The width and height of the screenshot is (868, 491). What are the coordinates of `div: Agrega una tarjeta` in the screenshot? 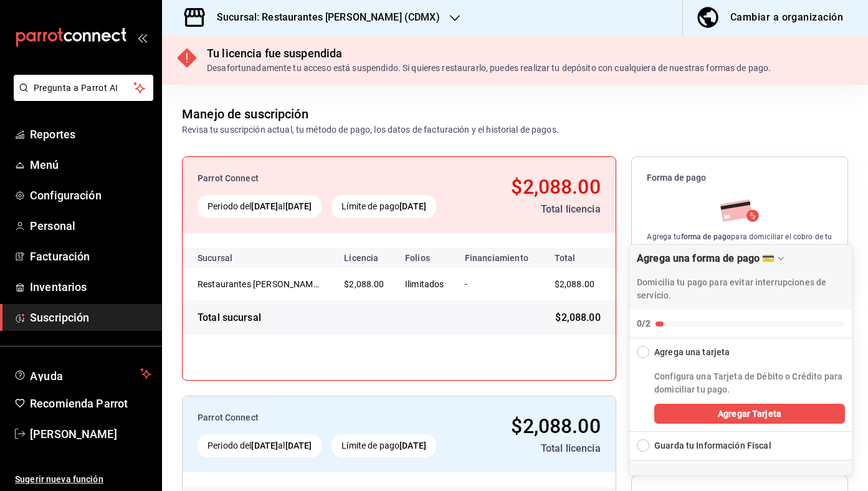 It's located at (692, 352).